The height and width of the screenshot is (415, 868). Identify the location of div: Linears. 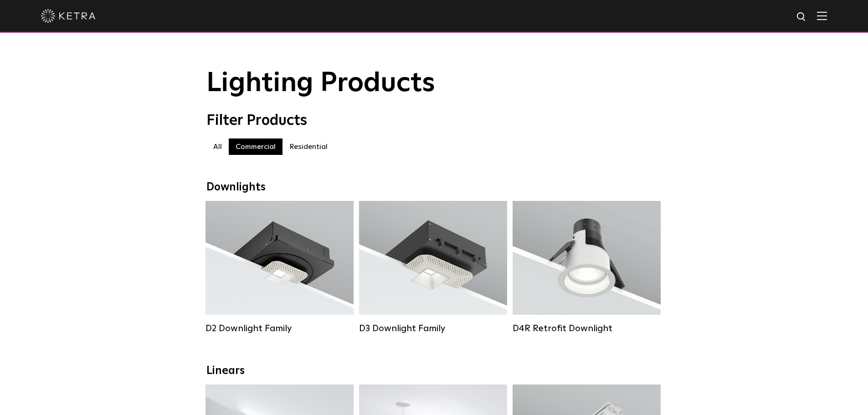
(434, 371).